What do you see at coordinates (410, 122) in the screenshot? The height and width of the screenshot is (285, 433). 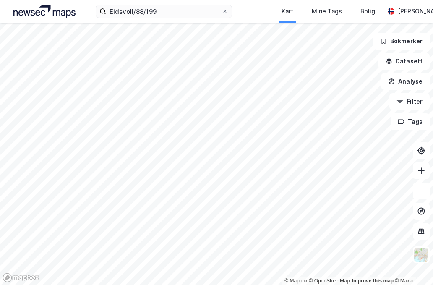 I see `button: Tags` at bounding box center [410, 122].